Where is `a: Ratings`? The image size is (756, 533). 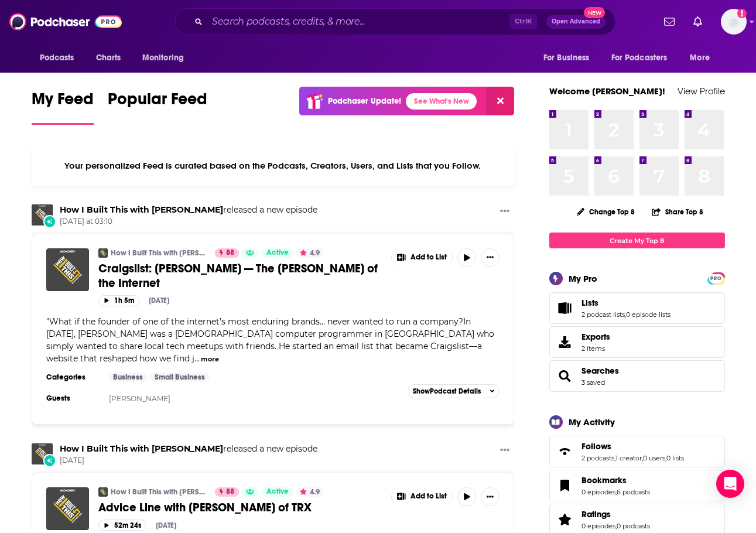
a: Ratings is located at coordinates (565, 519).